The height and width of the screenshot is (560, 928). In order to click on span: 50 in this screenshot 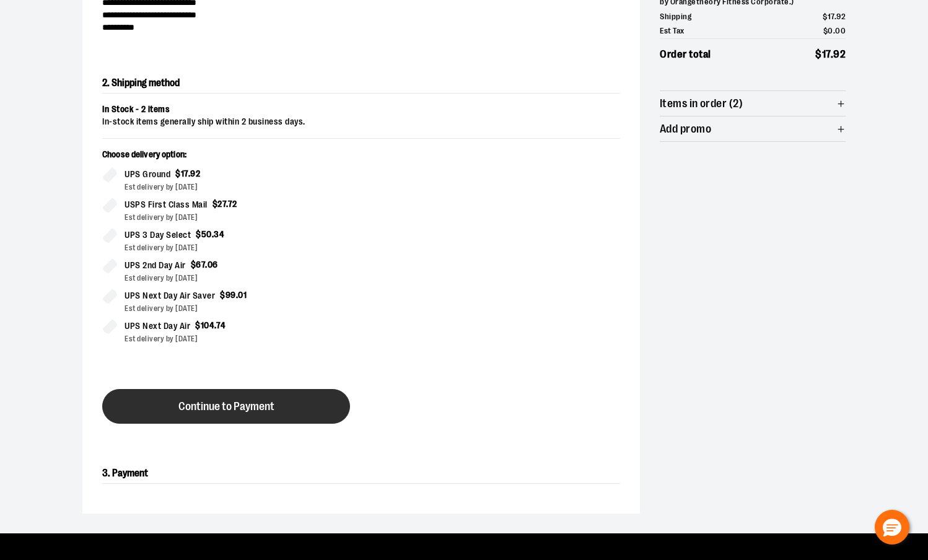, I will do `click(206, 234)`.